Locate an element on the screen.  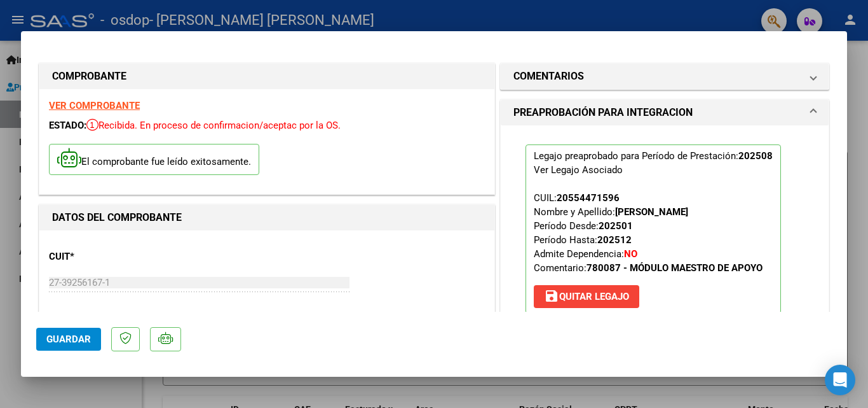
strong: NO is located at coordinates (631, 254).